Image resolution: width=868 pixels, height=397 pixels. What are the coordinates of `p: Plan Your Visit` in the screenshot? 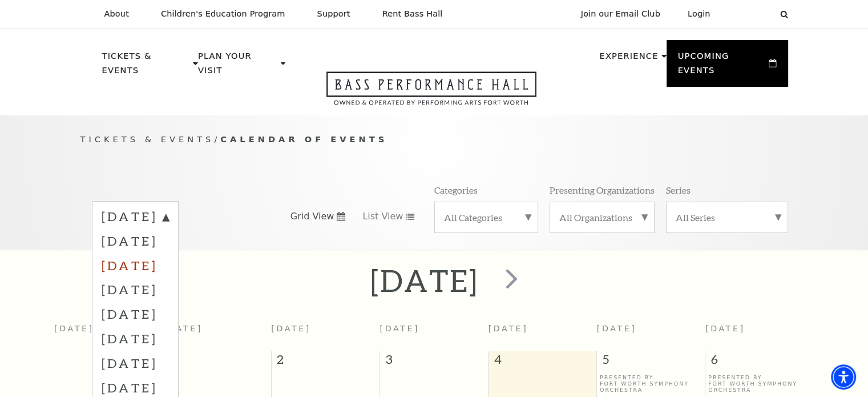 It's located at (238, 66).